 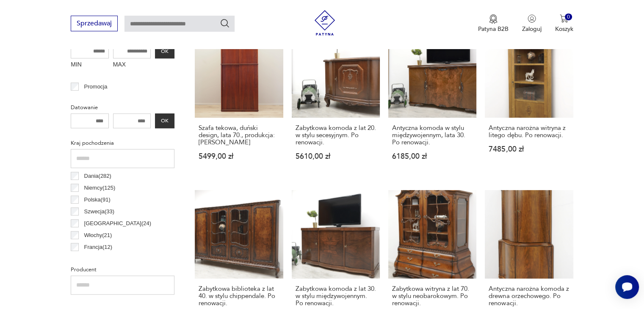 I want to click on p: Promocja, so click(x=96, y=87).